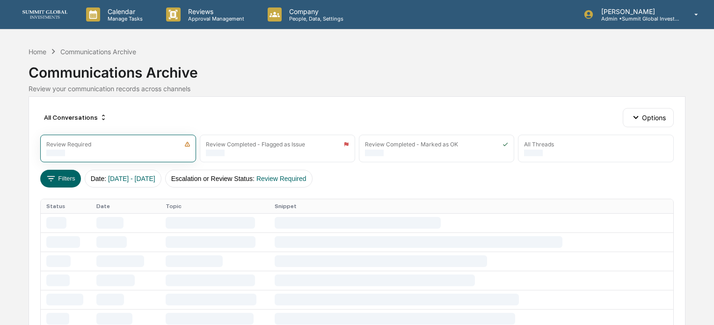 The height and width of the screenshot is (325, 714). What do you see at coordinates (238, 179) in the screenshot?
I see `button: Escalation or Review Status:Review Required` at bounding box center [238, 179].